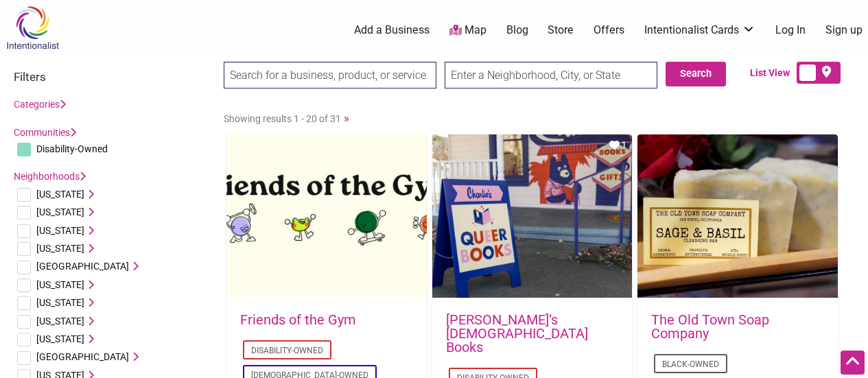 The image size is (868, 378). What do you see at coordinates (72, 149) in the screenshot?
I see `span: Disability-Owned` at bounding box center [72, 149].